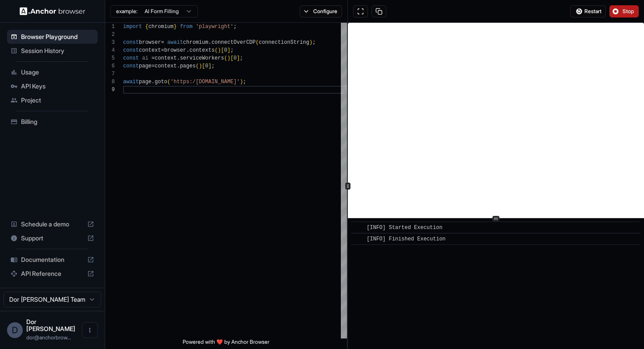 This screenshot has height=349, width=644. Describe the element at coordinates (48, 338) in the screenshot. I see `span: dor@anchorbrowser.io` at that location.